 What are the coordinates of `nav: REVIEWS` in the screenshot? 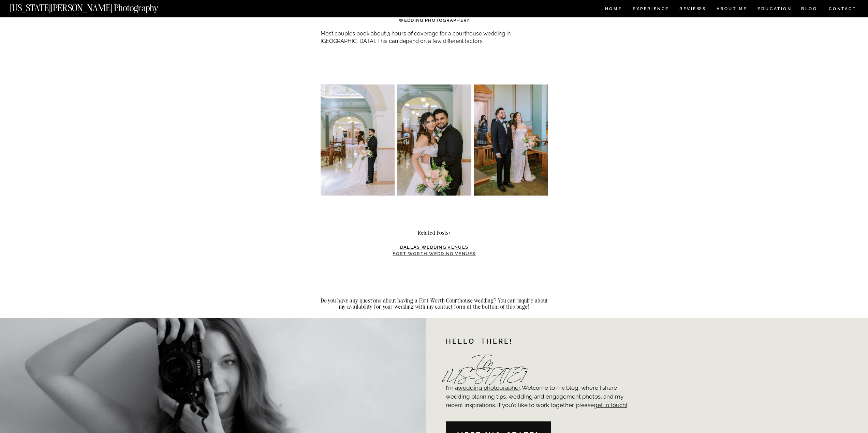 It's located at (692, 10).